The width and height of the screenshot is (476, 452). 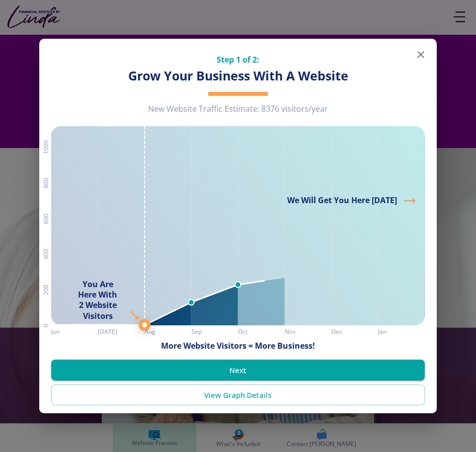 I want to click on h6: Sep, so click(x=215, y=331).